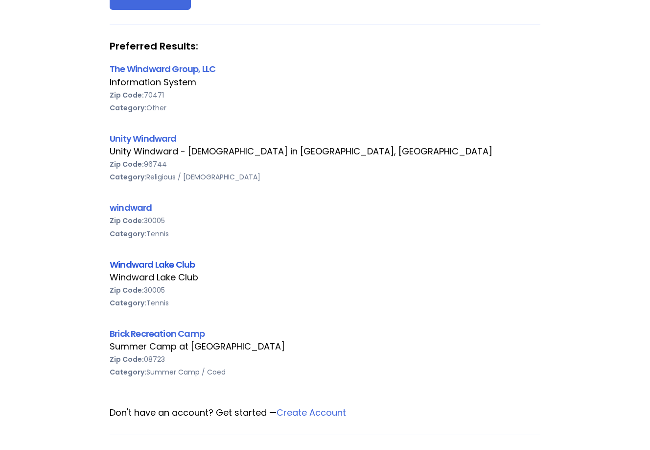 Image resolution: width=650 pixels, height=450 pixels. Describe the element at coordinates (157, 333) in the screenshot. I see `a: Brick Recreation Camp` at that location.